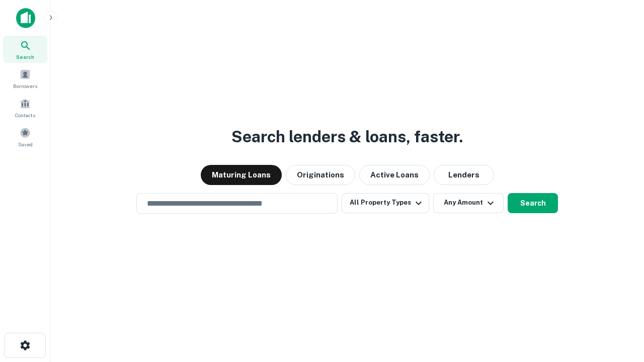  I want to click on span: Borrowers, so click(25, 86).